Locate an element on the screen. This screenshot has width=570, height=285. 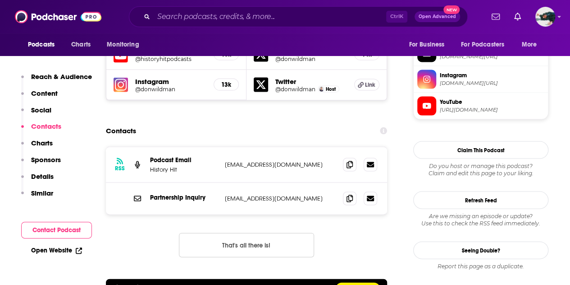
h5: 13k is located at coordinates (226, 84).